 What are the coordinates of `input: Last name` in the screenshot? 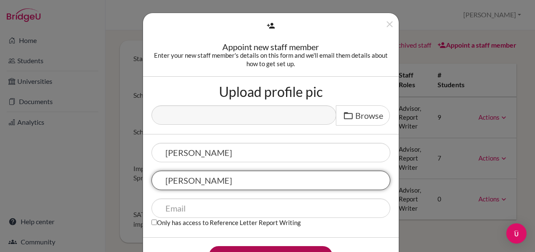 It's located at (271, 181).